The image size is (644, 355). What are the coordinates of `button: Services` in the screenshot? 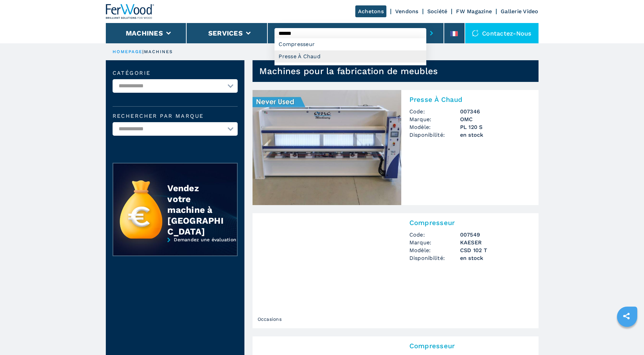 It's located at (226, 33).